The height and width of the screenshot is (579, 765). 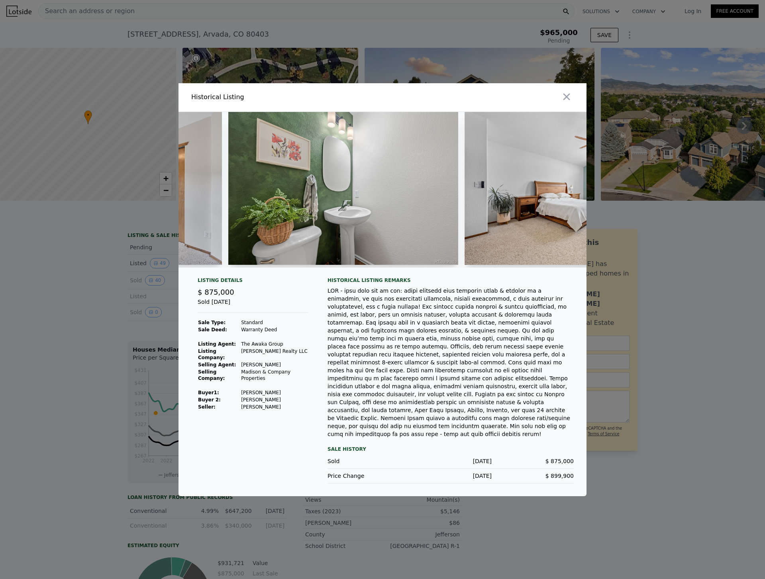 I want to click on strong: Selling Agent:, so click(x=217, y=365).